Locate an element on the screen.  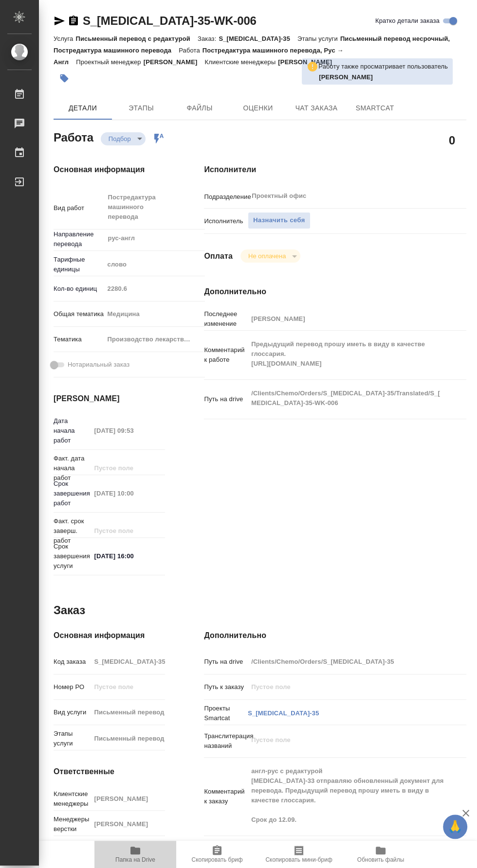
h4: Дополнительно is located at coordinates (335, 636).